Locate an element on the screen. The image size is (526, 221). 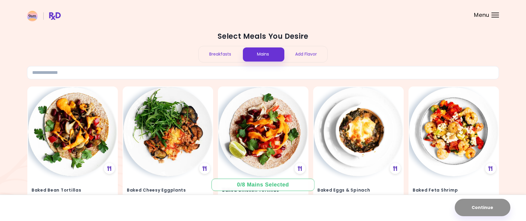
h4: Baked Cheesy Eggplants is located at coordinates (168, 190).